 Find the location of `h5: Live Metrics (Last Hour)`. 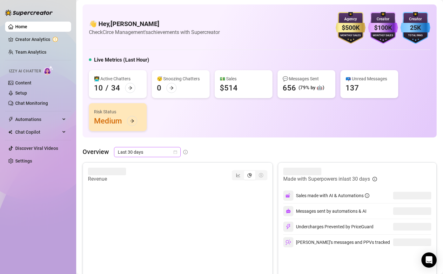

h5: Live Metrics (Last Hour) is located at coordinates (122, 60).